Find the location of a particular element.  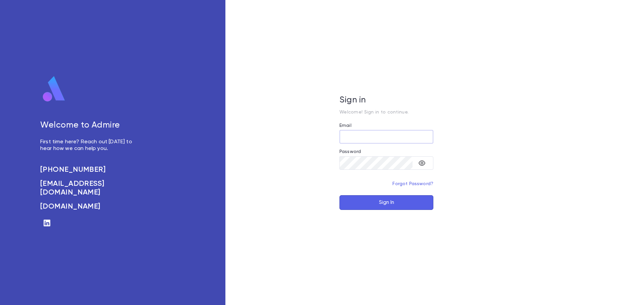

h5: Sign in is located at coordinates (387, 101).